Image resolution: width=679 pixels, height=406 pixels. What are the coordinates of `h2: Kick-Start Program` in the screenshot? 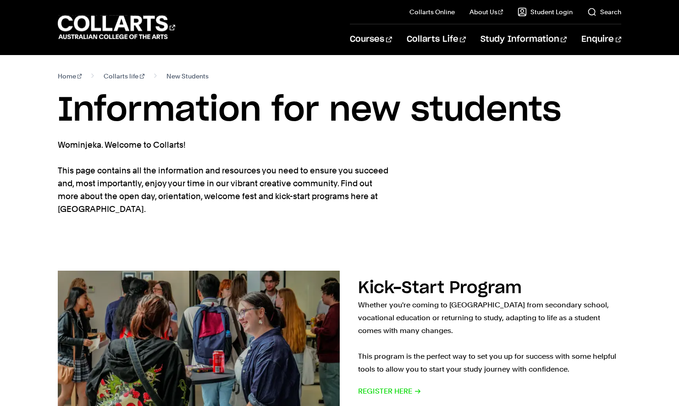 It's located at (440, 288).